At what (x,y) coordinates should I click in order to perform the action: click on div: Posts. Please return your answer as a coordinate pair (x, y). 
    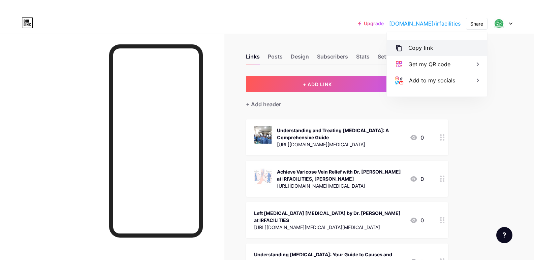
    Looking at the image, I should click on (275, 59).